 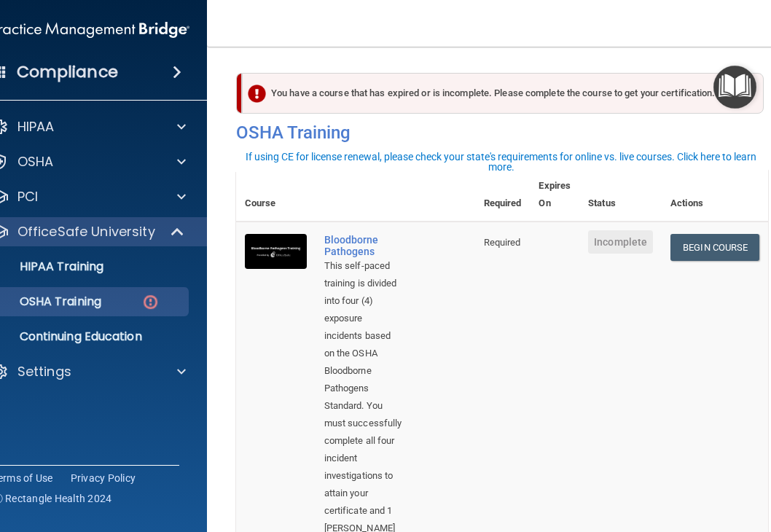 I want to click on div: Bloodborne Pathogens, so click(x=363, y=245).